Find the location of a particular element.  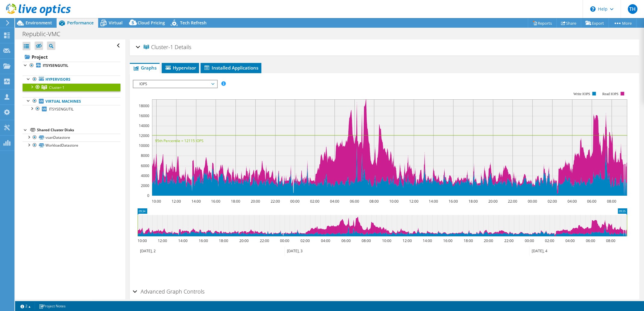

span: Hypervisor is located at coordinates (180, 68).